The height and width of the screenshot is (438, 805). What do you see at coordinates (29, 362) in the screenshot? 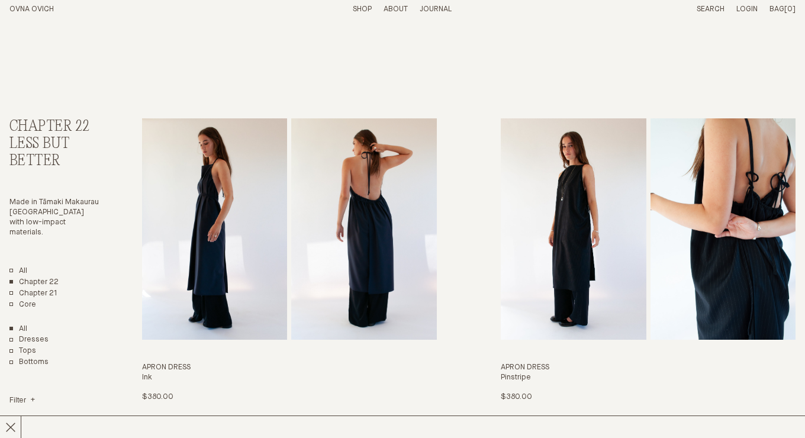
I see `a: Bottoms` at bounding box center [29, 362].